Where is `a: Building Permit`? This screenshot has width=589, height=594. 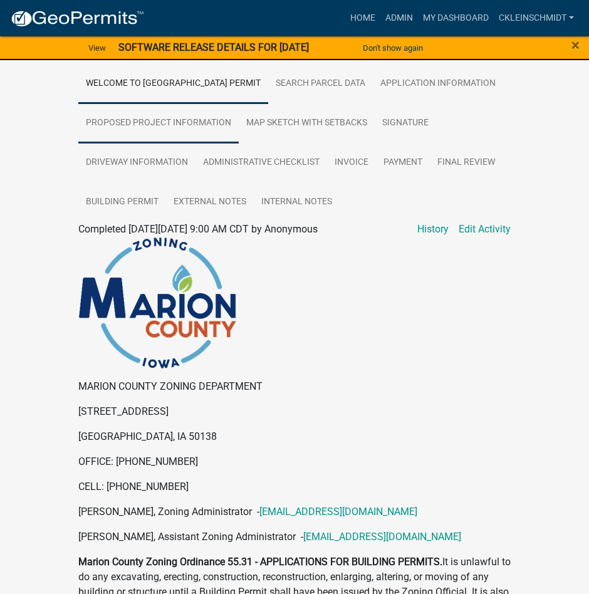 a: Building Permit is located at coordinates (122, 203).